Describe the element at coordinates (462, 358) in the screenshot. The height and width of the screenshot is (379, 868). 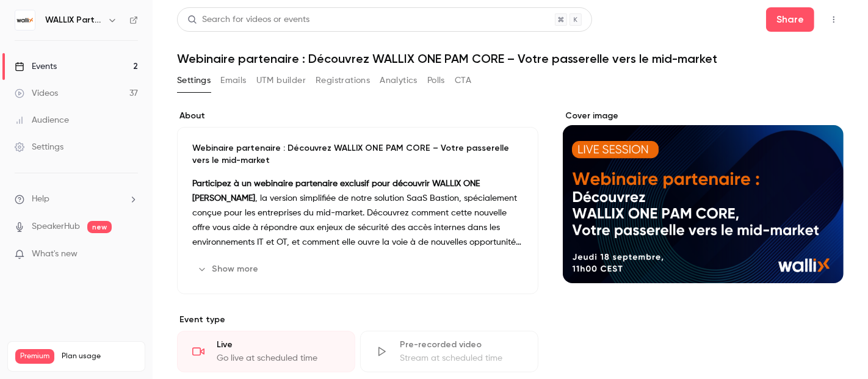
I see `div: Stream at scheduled time` at that location.